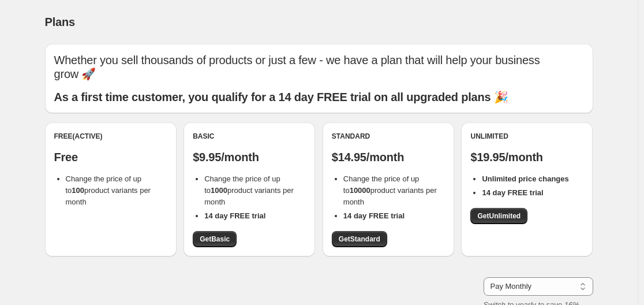  I want to click on b: 1000, so click(218, 190).